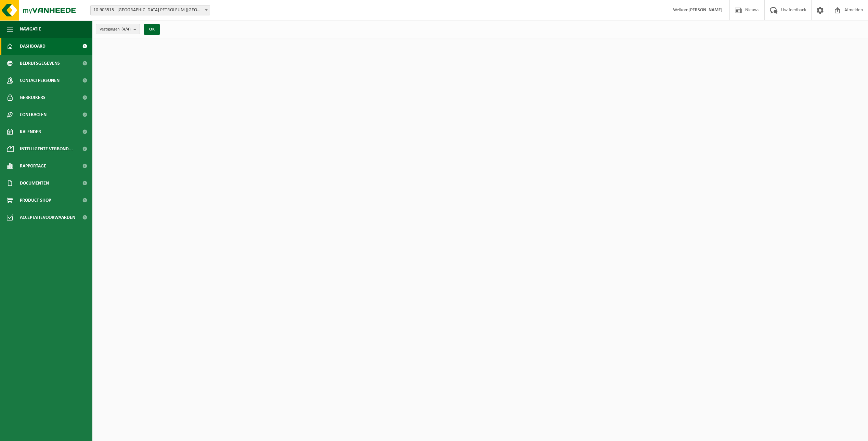  Describe the element at coordinates (39, 80) in the screenshot. I see `span: Contactpersonen` at that location.